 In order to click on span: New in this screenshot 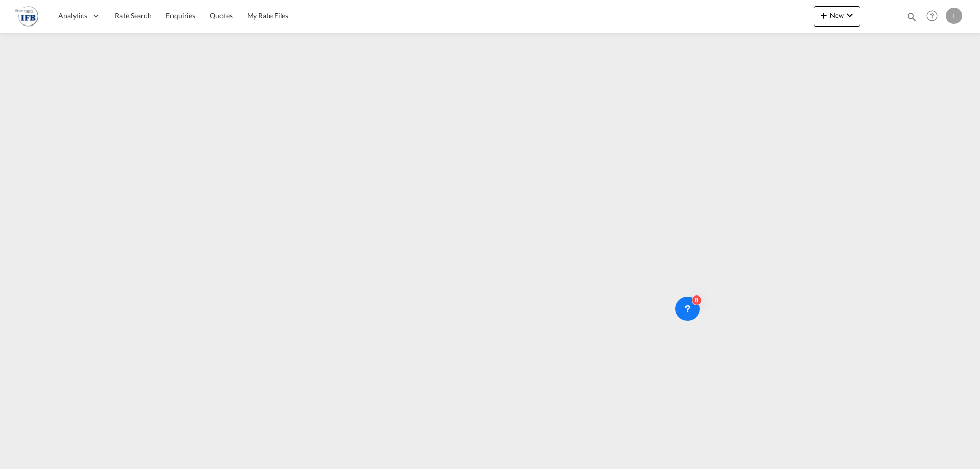, I will do `click(836, 15)`.